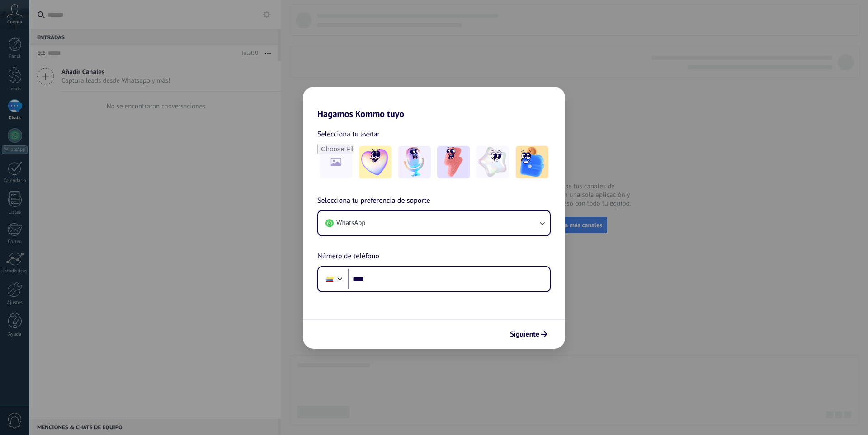 This screenshot has height=435, width=868. I want to click on span: Selecciona tu avatar, so click(348, 134).